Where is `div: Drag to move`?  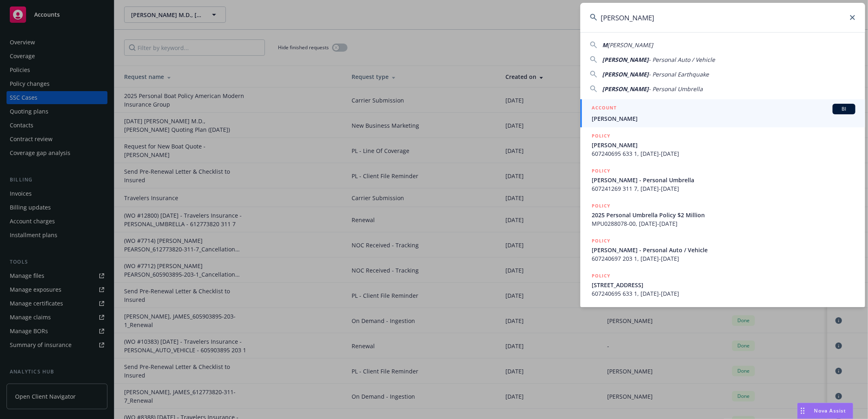 div: Drag to move is located at coordinates (803, 411).